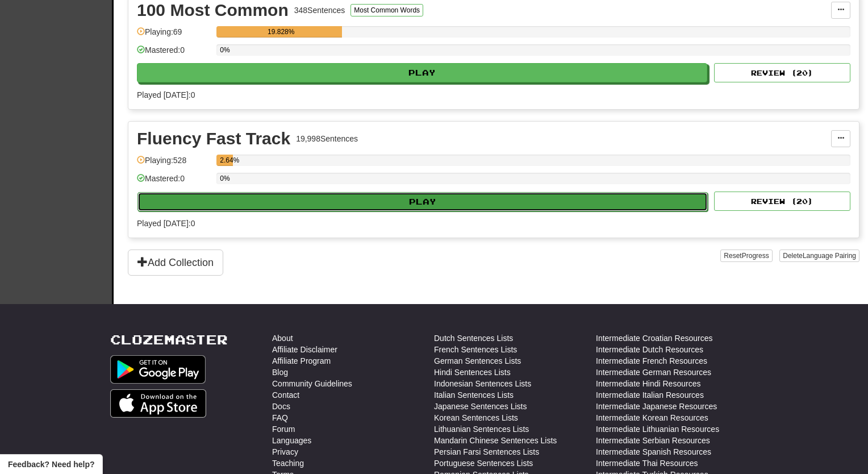  Describe the element at coordinates (653, 451) in the screenshot. I see `a: Intermediate Spanish Resources` at that location.